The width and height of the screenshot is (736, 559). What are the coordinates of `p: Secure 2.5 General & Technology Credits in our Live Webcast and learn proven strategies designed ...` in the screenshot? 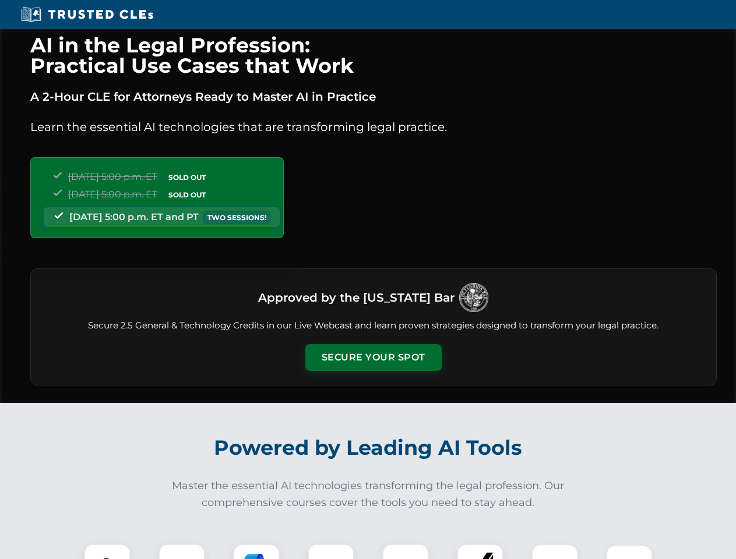 It's located at (373, 326).